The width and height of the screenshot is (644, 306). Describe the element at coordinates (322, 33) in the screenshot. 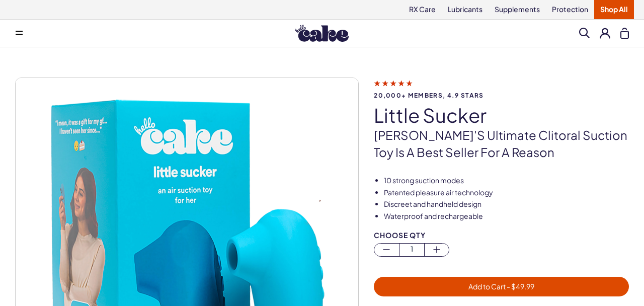

I see `img: Hello Cake` at that location.